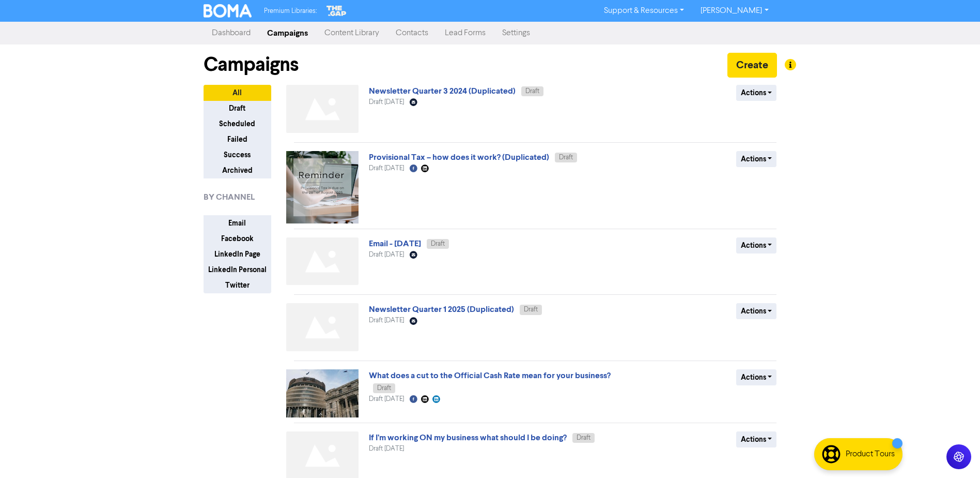 The image size is (980, 478). I want to click on a: Dashboard, so click(231, 33).